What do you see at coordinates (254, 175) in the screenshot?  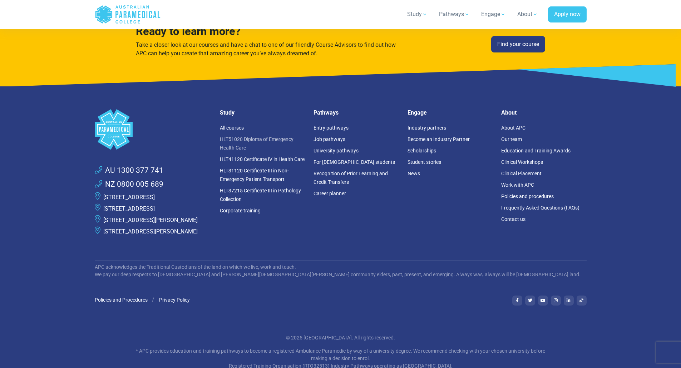 I see `a: HLT31120 Certificate III in Non-Emergency Patient Transport` at bounding box center [254, 175].